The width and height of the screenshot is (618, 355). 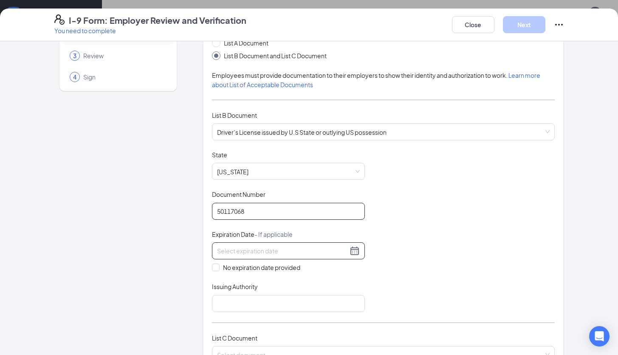 I want to click on span: No expiration date provided, so click(x=262, y=267).